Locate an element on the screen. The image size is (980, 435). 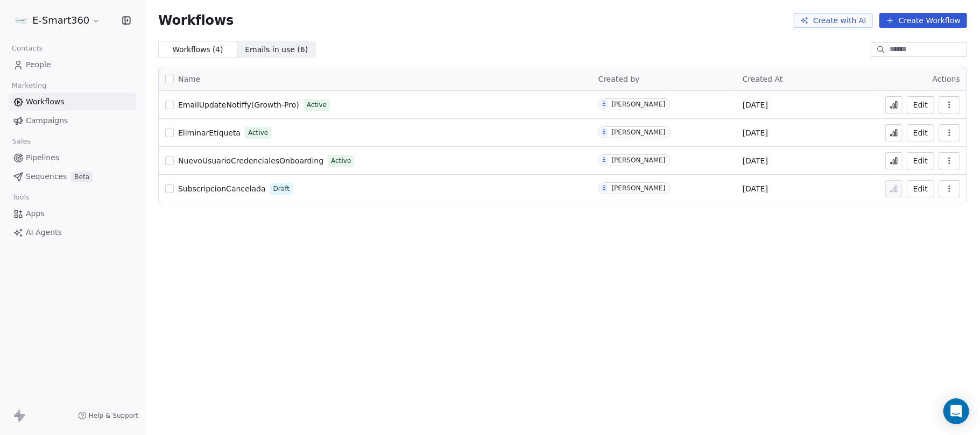
button: E-Smart360 is located at coordinates (57, 21).